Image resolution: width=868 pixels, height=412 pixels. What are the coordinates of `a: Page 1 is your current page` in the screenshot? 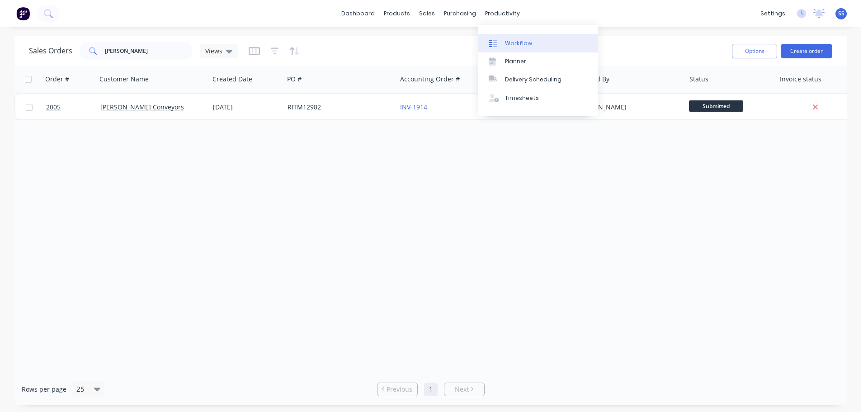 It's located at (431, 389).